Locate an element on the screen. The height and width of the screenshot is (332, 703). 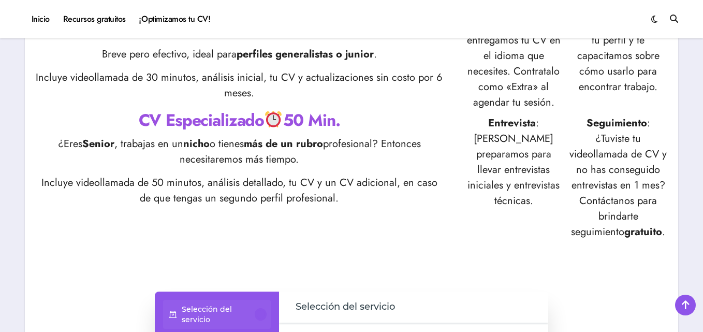
p: : Mejoramos tu perfil y te capacitamos sobre cómo usarlo para encontrar trabajo. is located at coordinates (618, 64).